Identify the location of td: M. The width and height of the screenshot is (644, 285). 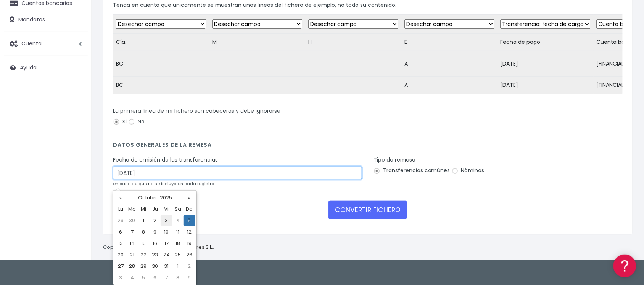
(257, 42).